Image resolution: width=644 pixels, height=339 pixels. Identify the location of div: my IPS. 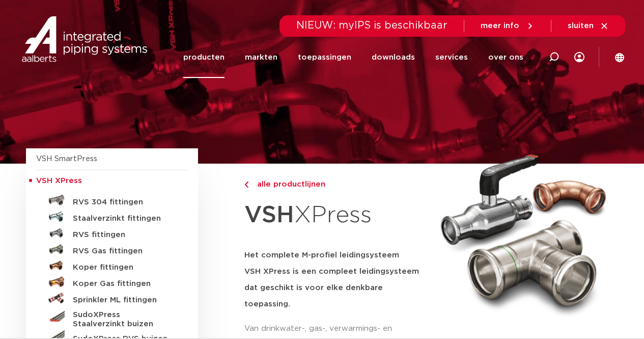
(580, 57).